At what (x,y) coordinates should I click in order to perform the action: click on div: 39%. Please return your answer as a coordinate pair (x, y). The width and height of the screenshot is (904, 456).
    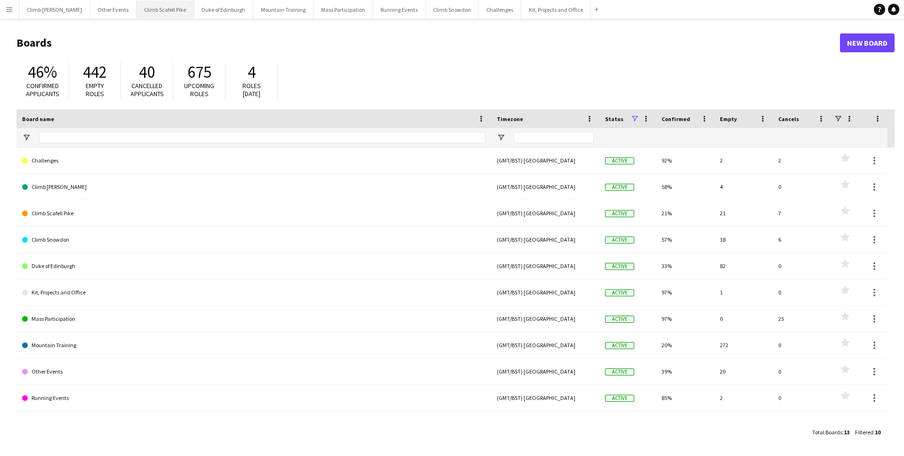
    Looking at the image, I should click on (685, 371).